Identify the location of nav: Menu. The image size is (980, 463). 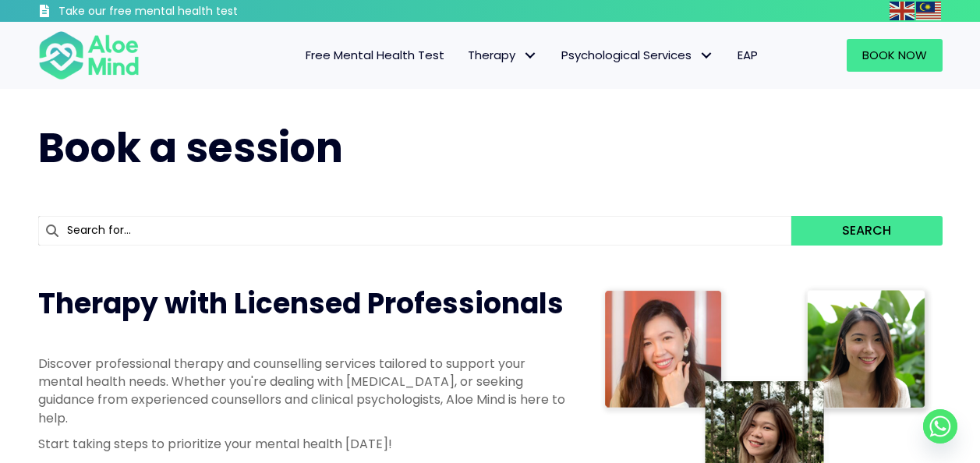
(464, 55).